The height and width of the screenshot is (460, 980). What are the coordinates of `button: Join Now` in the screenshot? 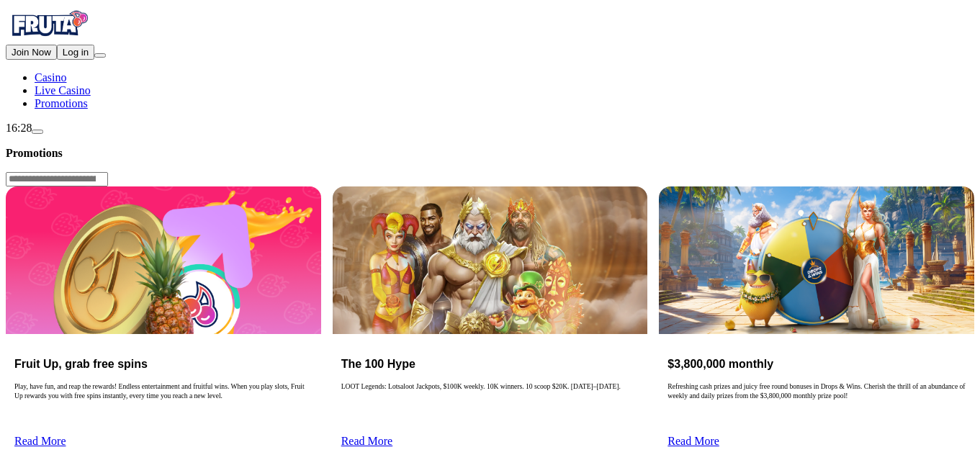 It's located at (31, 52).